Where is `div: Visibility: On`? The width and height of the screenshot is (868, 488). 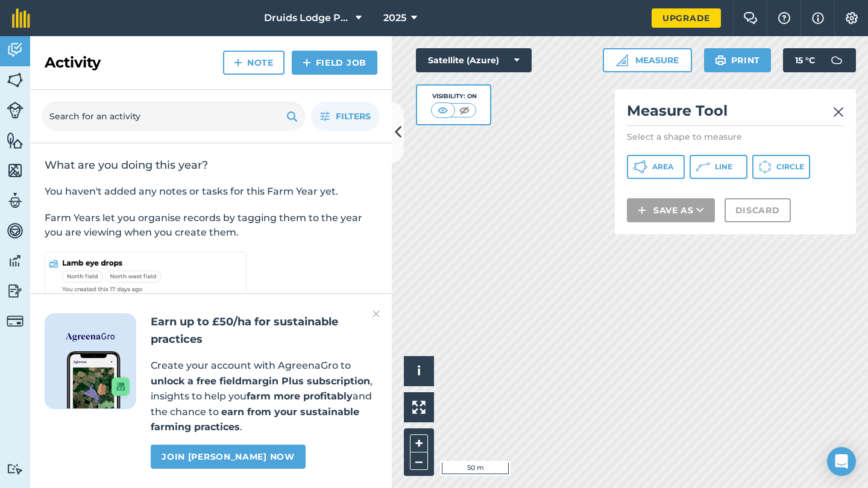 div: Visibility: On is located at coordinates (454, 96).